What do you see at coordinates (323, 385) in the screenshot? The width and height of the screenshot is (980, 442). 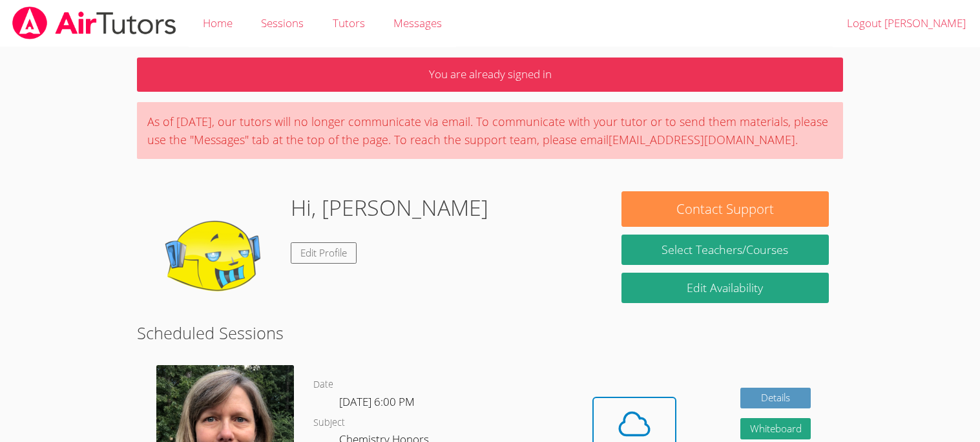 I see `dt: Date` at bounding box center [323, 385].